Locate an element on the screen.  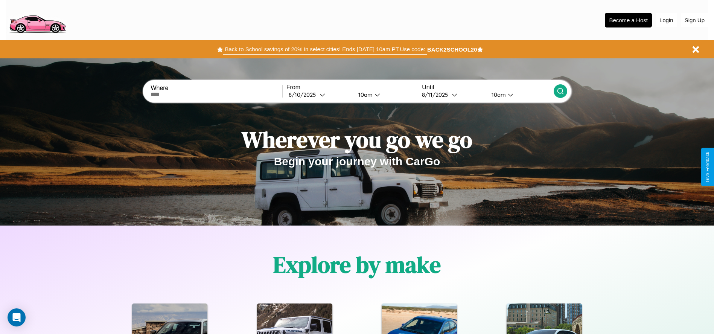
label: From is located at coordinates (352, 87).